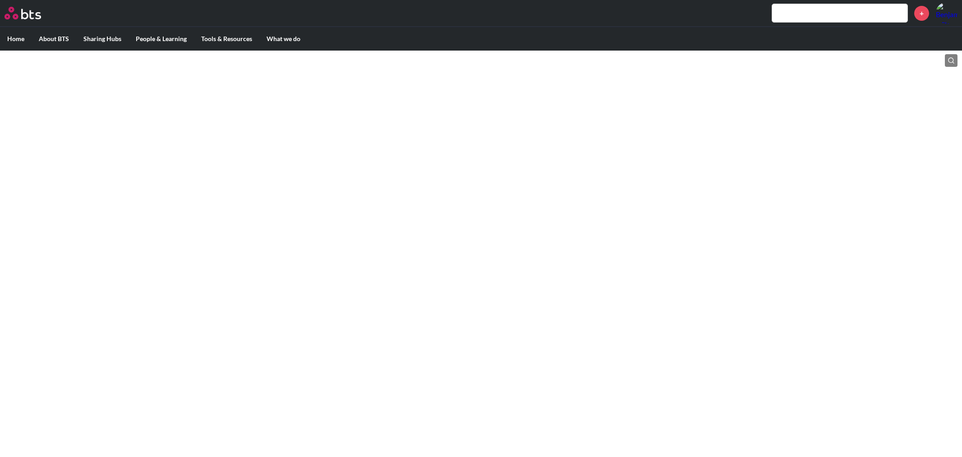 The height and width of the screenshot is (457, 962). Describe the element at coordinates (283, 39) in the screenshot. I see `label: What we do` at that location.